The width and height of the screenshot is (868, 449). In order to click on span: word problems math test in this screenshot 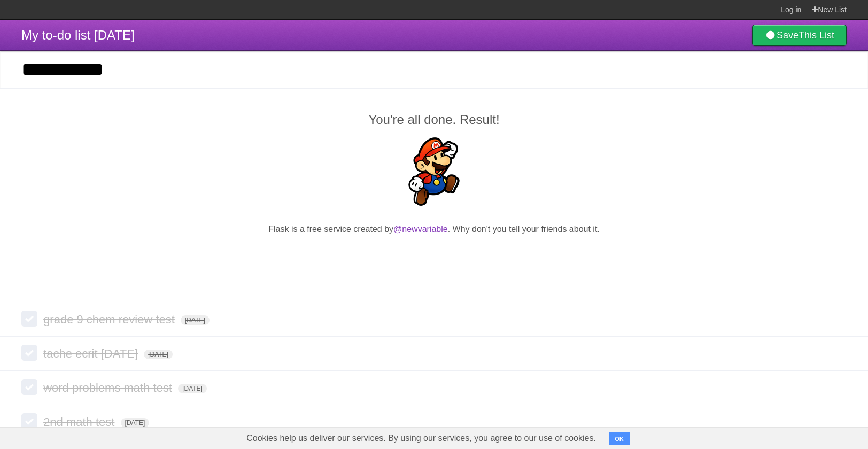, I will do `click(109, 388)`.